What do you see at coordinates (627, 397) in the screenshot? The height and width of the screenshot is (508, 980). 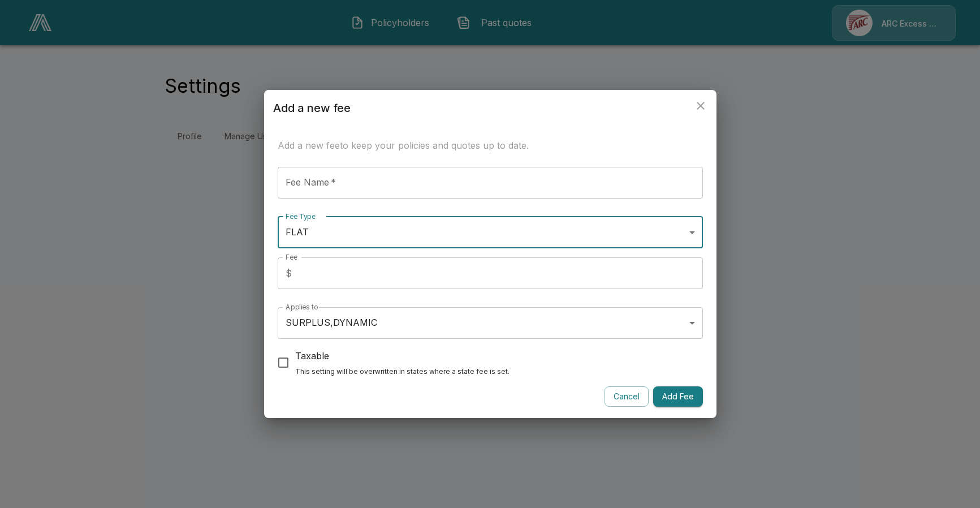 I see `button: Cancel` at bounding box center [627, 397].